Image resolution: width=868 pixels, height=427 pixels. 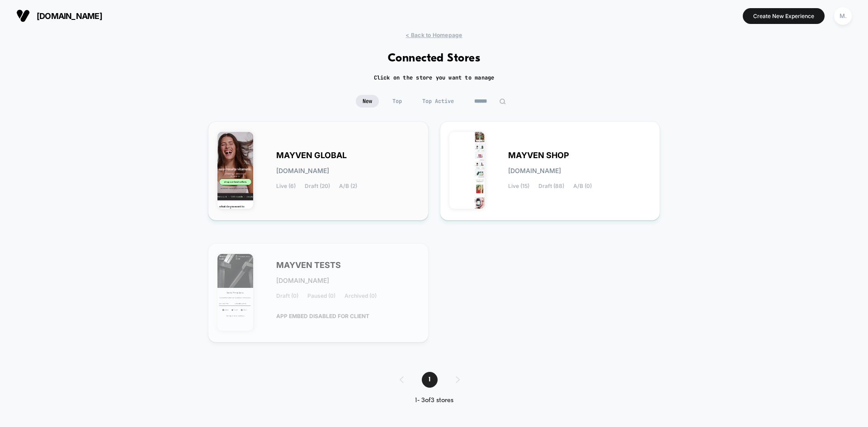 What do you see at coordinates (843, 16) in the screenshot?
I see `div: M.` at bounding box center [843, 16].